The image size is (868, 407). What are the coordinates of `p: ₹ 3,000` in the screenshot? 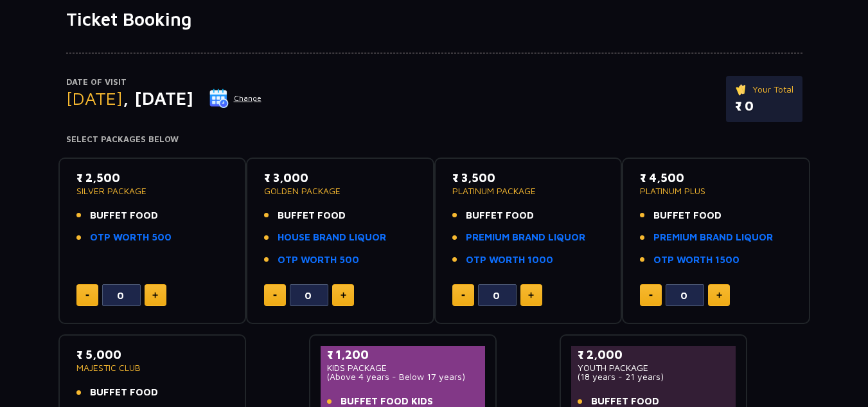 It's located at (340, 178).